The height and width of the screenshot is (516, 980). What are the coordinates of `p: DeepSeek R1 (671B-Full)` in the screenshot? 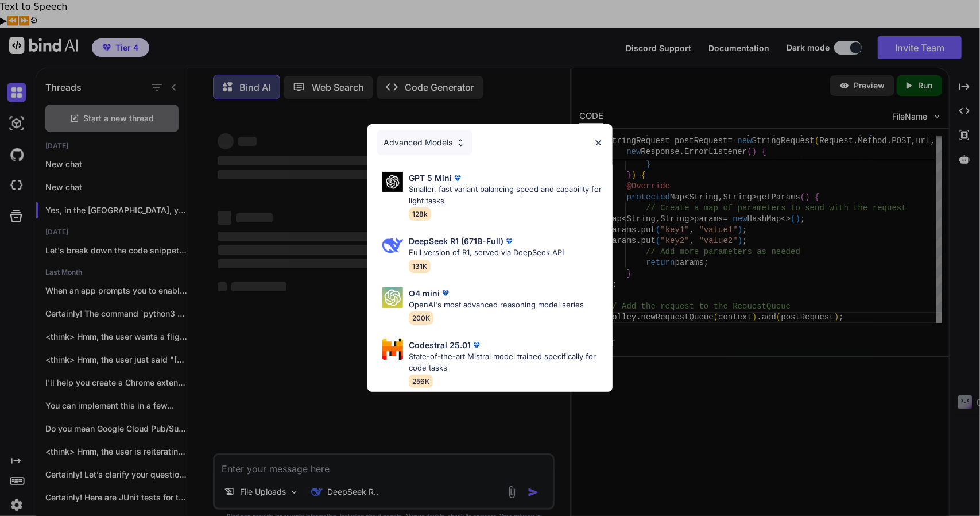 It's located at (456, 241).